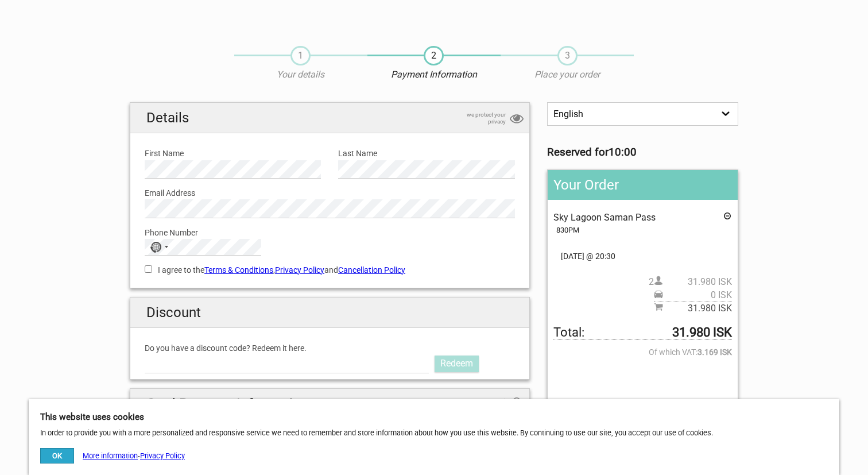  I want to click on i: 256bit encryption, so click(517, 405).